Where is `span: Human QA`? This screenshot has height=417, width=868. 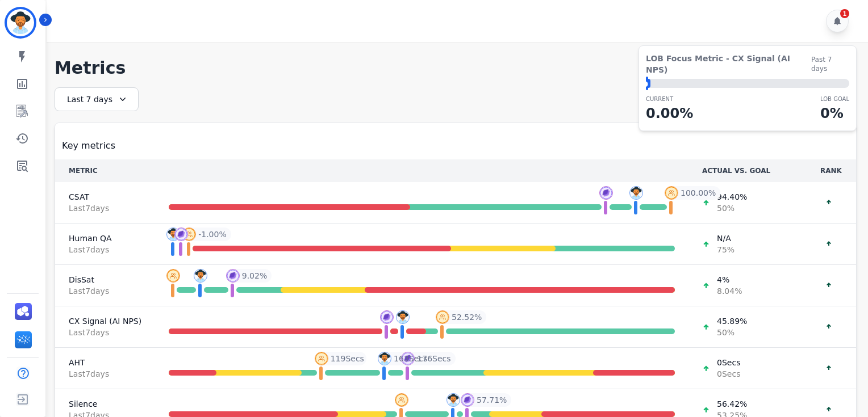 span: Human QA is located at coordinates (105, 238).